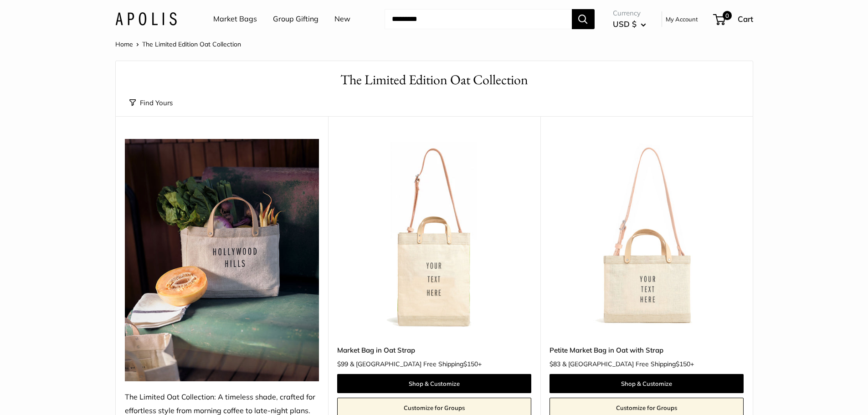 This screenshot has height=415, width=868. Describe the element at coordinates (647, 236) in the screenshot. I see `a: Petite Market Bag in Oat with StrapPetite Market Bag in Oat with Strap` at that location.